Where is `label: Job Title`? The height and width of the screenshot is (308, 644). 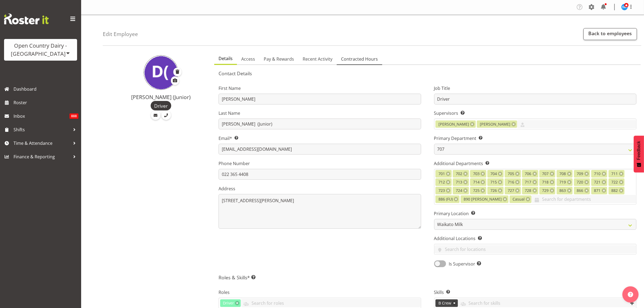 label: Job Title is located at coordinates (535, 88).